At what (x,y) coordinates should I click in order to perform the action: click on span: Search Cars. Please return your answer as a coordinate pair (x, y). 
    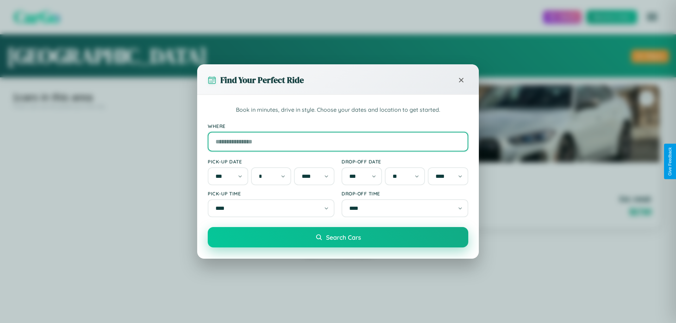
    Looking at the image, I should click on (343, 238).